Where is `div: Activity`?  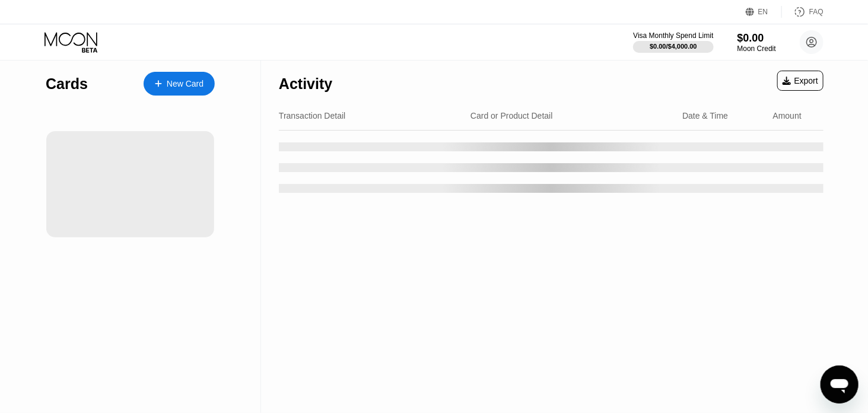
div: Activity is located at coordinates (306, 84).